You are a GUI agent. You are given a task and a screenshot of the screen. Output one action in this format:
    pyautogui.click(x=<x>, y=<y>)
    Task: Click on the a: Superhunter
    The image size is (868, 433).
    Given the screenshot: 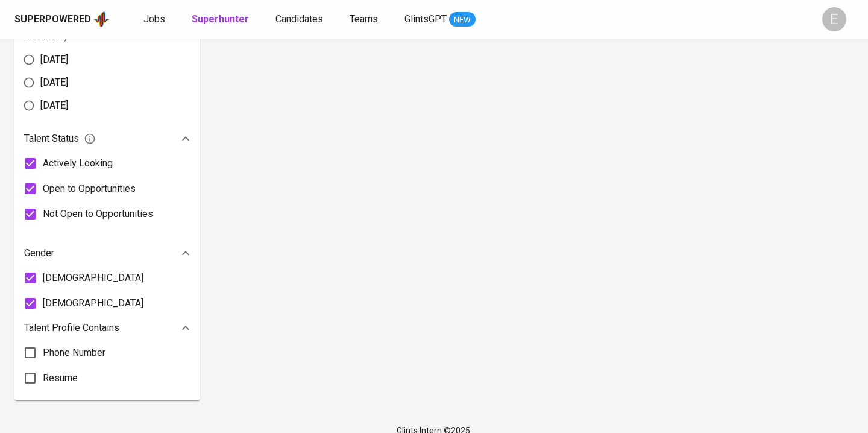 What is the action you would take?
    pyautogui.click(x=221, y=19)
    